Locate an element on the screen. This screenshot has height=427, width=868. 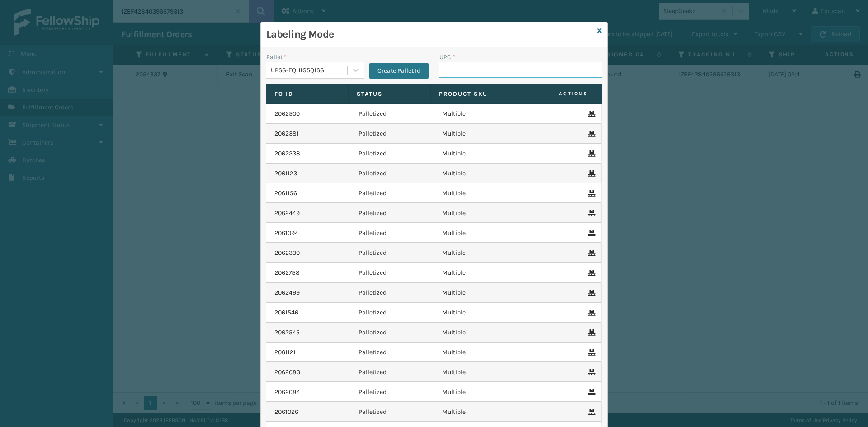
a: 2062449 is located at coordinates (287, 213).